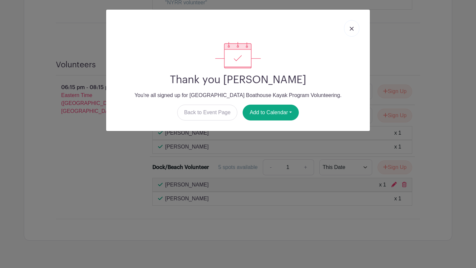 The height and width of the screenshot is (268, 476). What do you see at coordinates (238, 55) in the screenshot?
I see `img: signup_complete-c468d5dda3e2740ee63a24cb0ba0d3ce5d8a4ecd24259e683200fb1569d990c8.svg` at bounding box center [238, 55].